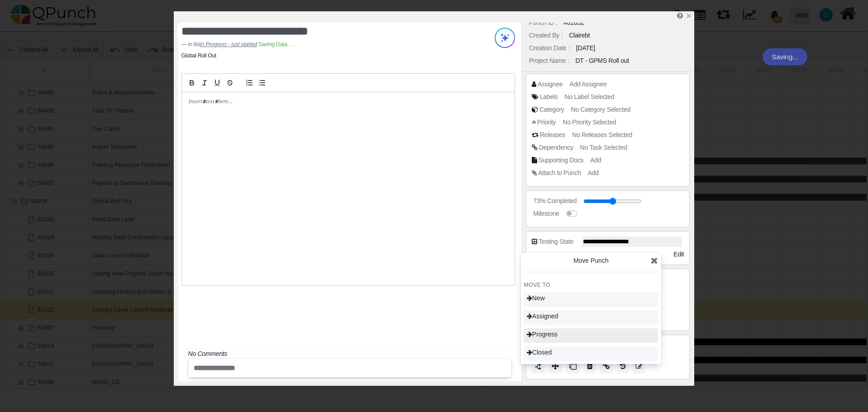 The image size is (868, 412). I want to click on div: Milestone, so click(546, 214).